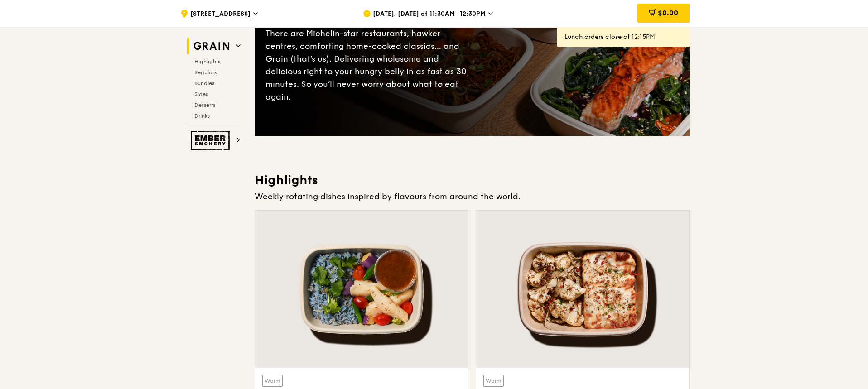  I want to click on span: $0.00, so click(668, 12).